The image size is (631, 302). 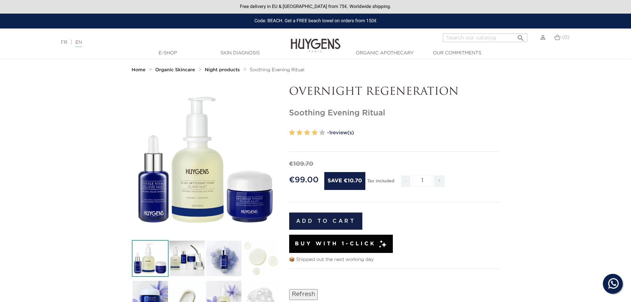 What do you see at coordinates (330, 132) in the screenshot?
I see `span: 1` at bounding box center [330, 132].